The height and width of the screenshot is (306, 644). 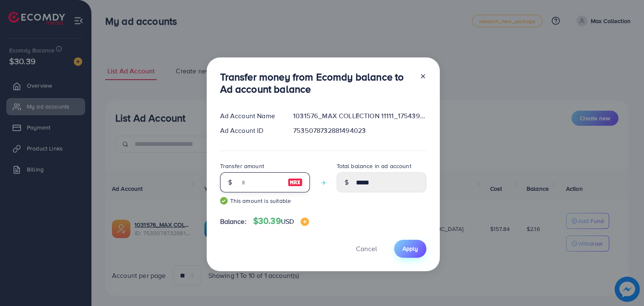 I want to click on button: Cancel, so click(x=366, y=249).